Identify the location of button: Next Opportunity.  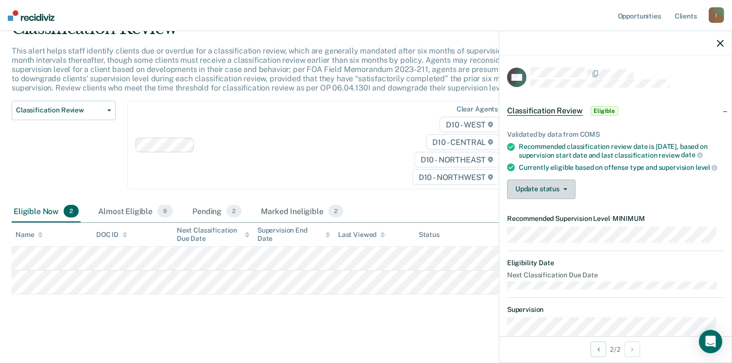
(633, 349).